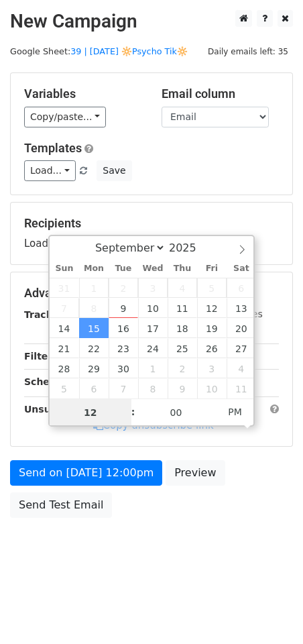 The image size is (303, 644). I want to click on span: September 23, 2025, so click(124, 348).